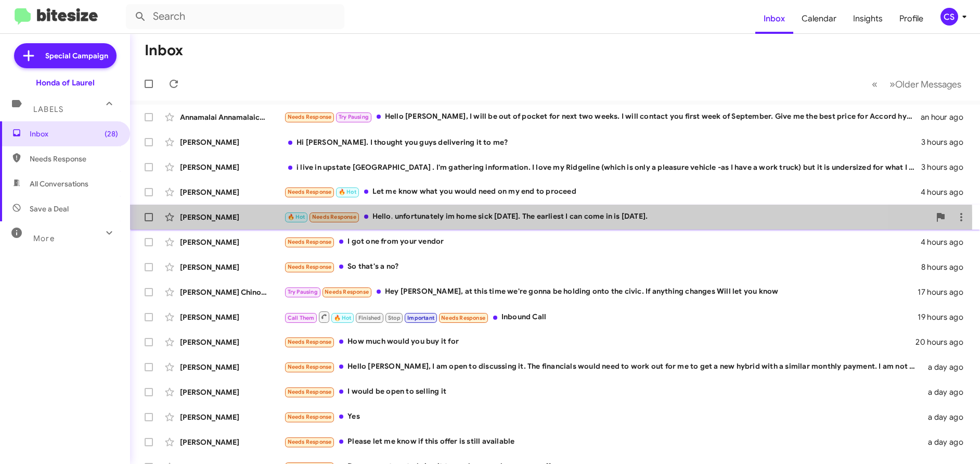 This screenshot has height=464, width=980. What do you see at coordinates (232, 117) in the screenshot?
I see `div: Annamalai Annamalaichettyar` at bounding box center [232, 117].